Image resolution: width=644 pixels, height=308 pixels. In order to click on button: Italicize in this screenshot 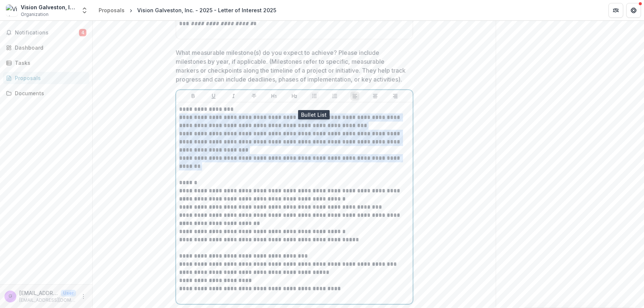, I will do `click(234, 96)`.